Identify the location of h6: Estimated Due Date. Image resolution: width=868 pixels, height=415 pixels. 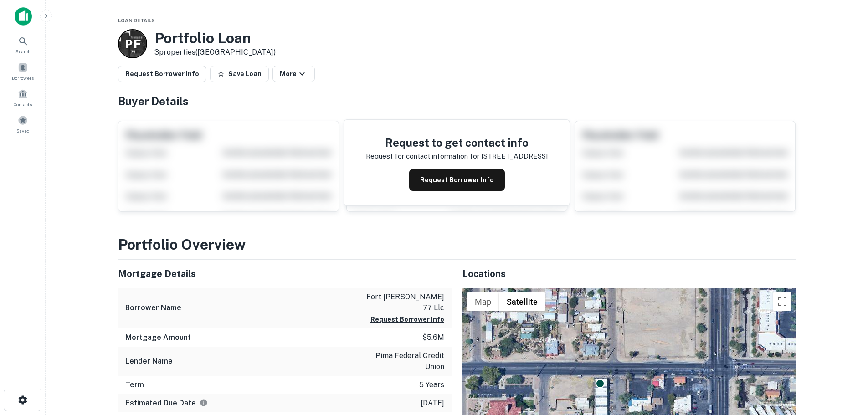
(166, 403).